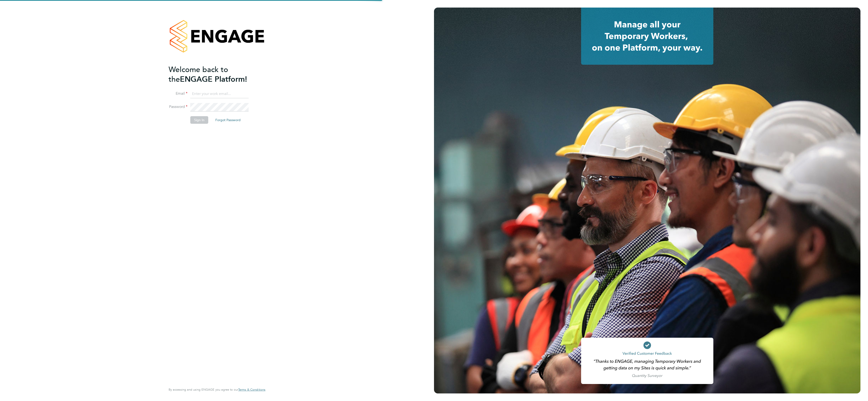  I want to click on input: Enter your work email..., so click(220, 94).